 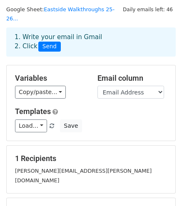 I want to click on a: Templates, so click(x=33, y=111).